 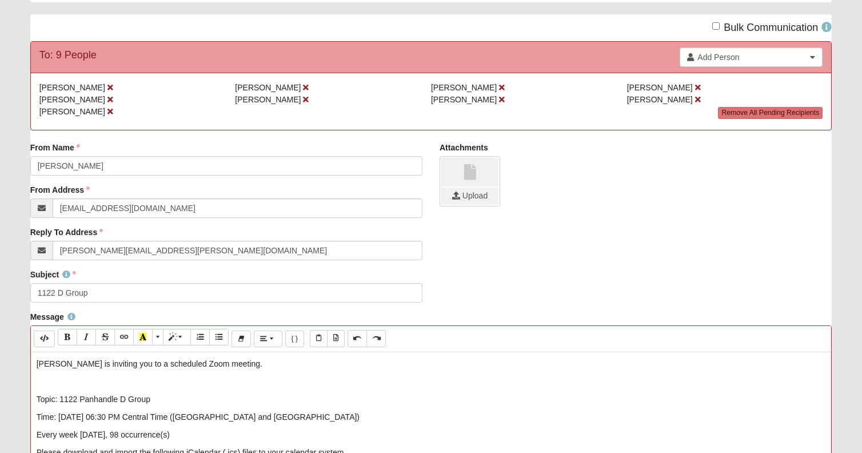 What do you see at coordinates (66, 232) in the screenshot?
I see `label: Reply To Address` at bounding box center [66, 232].